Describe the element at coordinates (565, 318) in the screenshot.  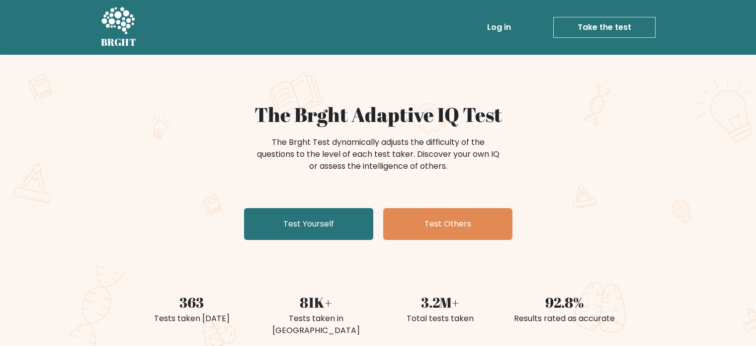
I see `div: Results rated as accurate` at that location.